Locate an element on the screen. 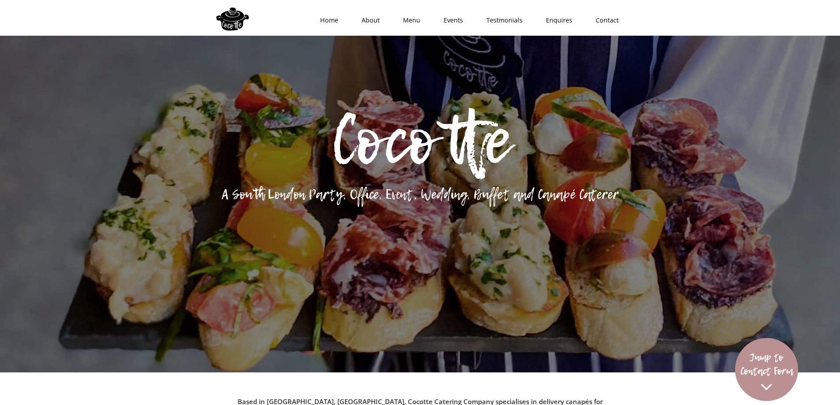 This screenshot has width=840, height=405. a: Contact is located at coordinates (604, 20).